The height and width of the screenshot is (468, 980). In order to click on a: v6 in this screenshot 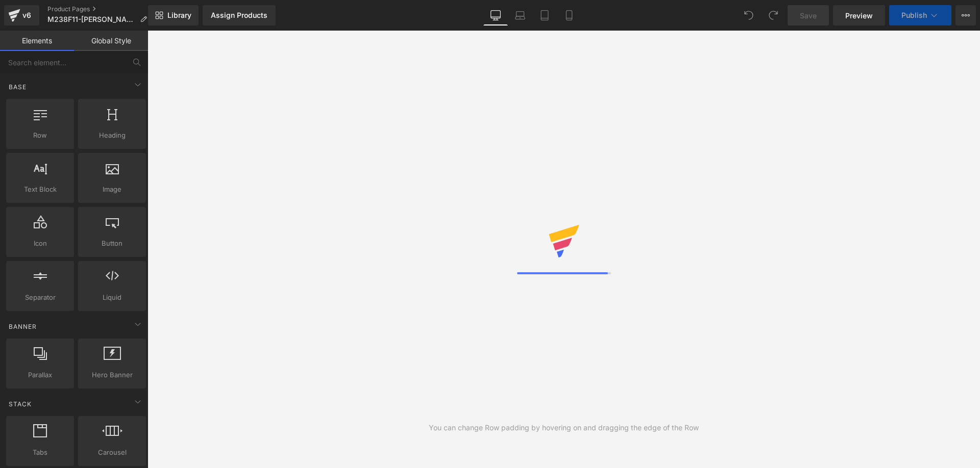, I will do `click(21, 15)`.